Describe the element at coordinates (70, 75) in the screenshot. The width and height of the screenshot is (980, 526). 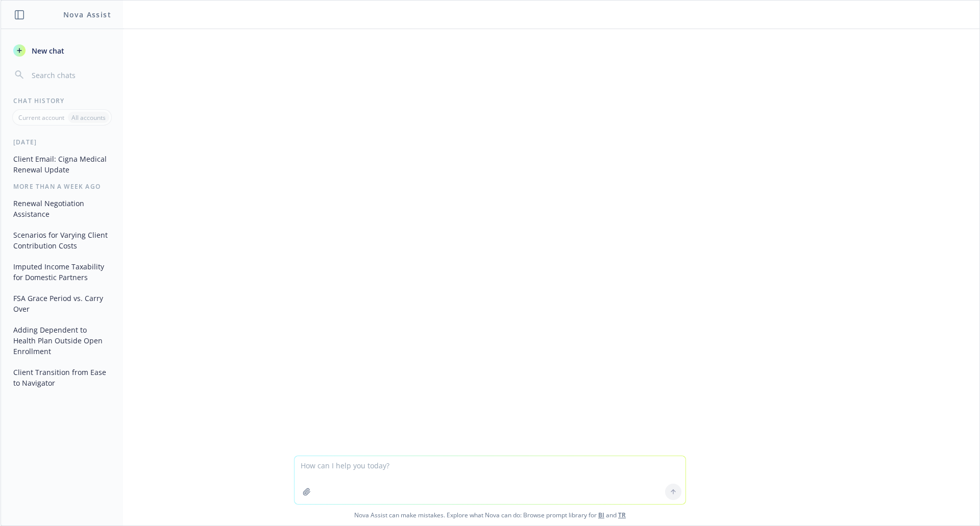
I see `input: Search chats` at that location.